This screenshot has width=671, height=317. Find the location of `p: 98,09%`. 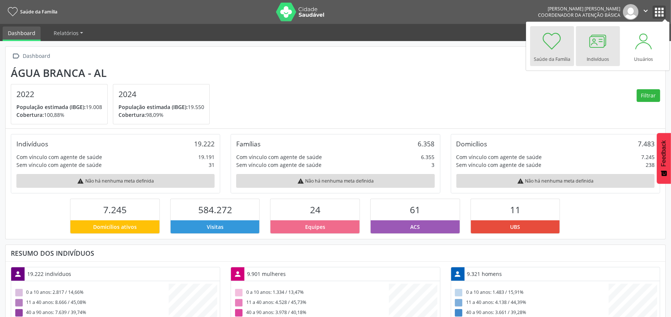

p: 98,09% is located at coordinates (161, 114).